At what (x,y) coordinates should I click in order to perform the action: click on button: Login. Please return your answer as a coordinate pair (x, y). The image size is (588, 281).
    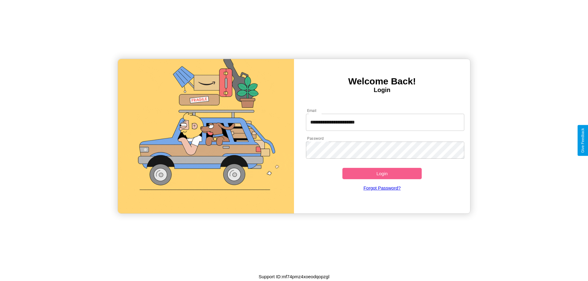
    Looking at the image, I should click on (382, 174).